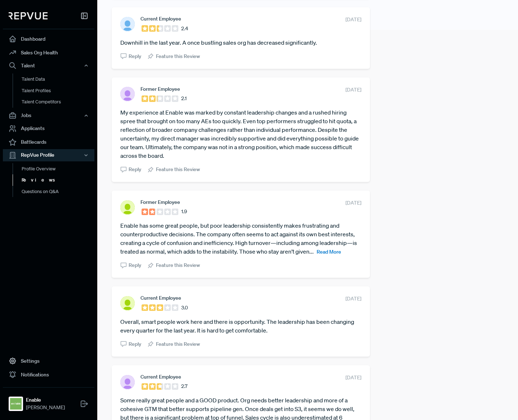 This screenshot has height=420, width=518. Describe the element at coordinates (48, 53) in the screenshot. I see `a: Sales Org Health` at that location.